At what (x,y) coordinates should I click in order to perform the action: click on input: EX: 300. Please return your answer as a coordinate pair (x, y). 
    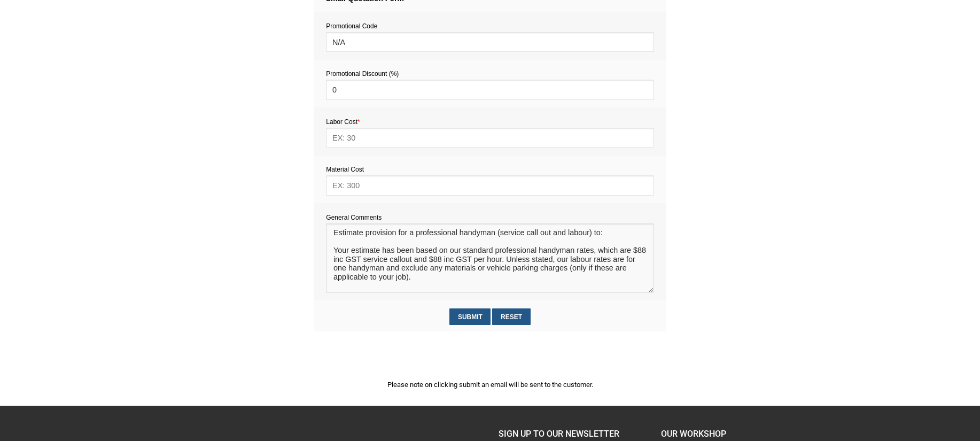
    Looking at the image, I should click on (489, 185).